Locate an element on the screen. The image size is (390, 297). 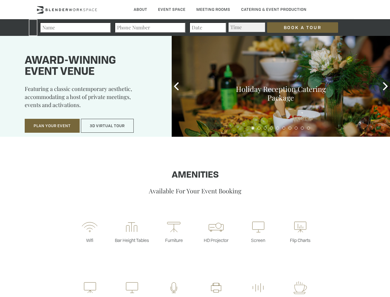
h1: Amenities is located at coordinates (195, 175).